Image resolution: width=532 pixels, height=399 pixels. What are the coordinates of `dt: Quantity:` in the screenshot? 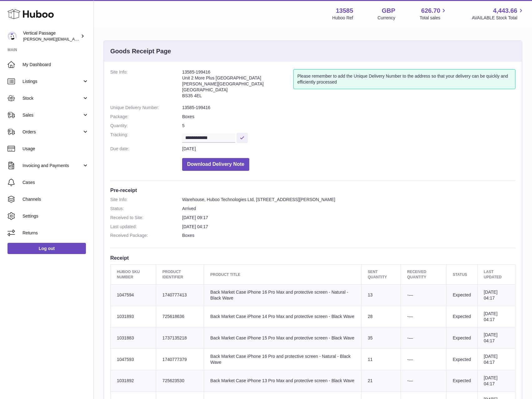 It's located at (146, 126).